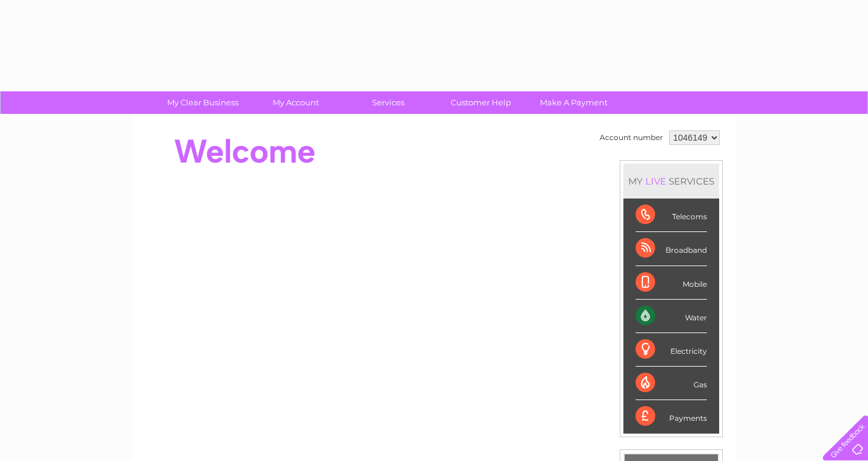 The width and height of the screenshot is (868, 461). I want to click on div: Broadband, so click(670, 248).